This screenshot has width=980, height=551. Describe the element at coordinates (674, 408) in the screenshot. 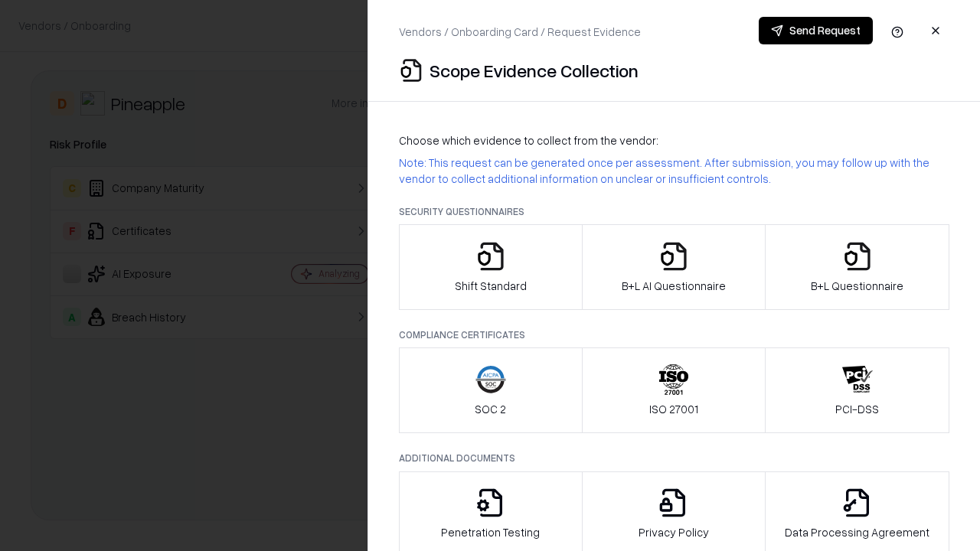

I see `p: ISO 27001` at that location.